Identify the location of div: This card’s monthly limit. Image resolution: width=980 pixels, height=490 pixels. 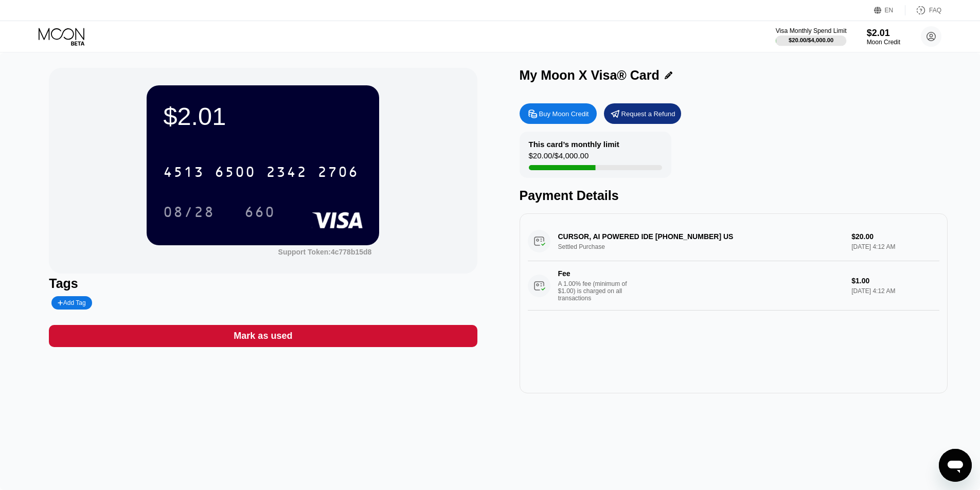
(574, 144).